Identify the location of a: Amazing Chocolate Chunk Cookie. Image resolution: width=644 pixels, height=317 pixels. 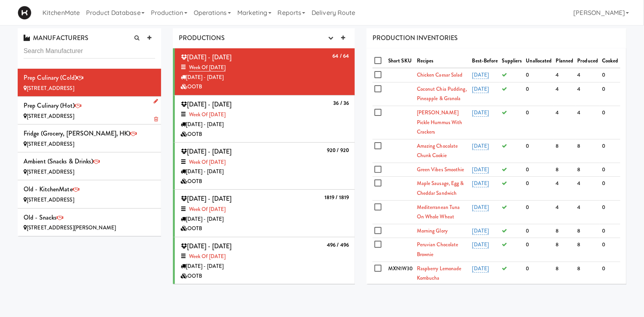
(438, 151).